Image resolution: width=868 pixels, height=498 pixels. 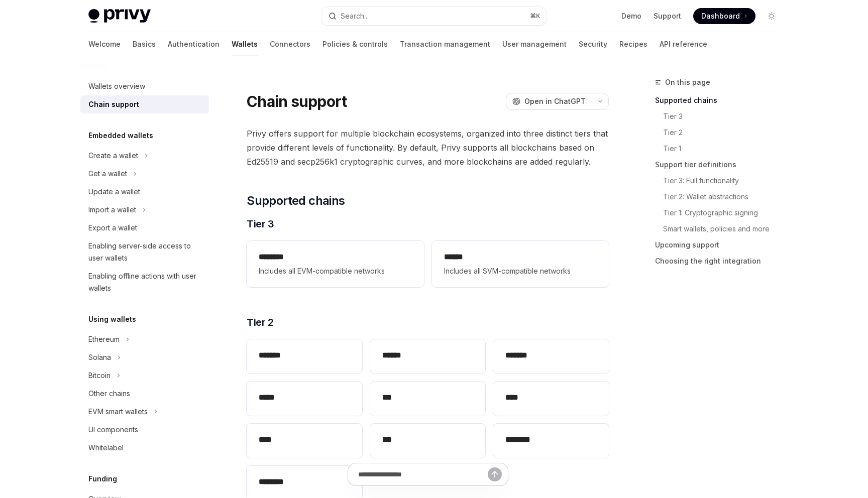 What do you see at coordinates (721, 164) in the screenshot?
I see `a: Support tier definitions` at bounding box center [721, 164].